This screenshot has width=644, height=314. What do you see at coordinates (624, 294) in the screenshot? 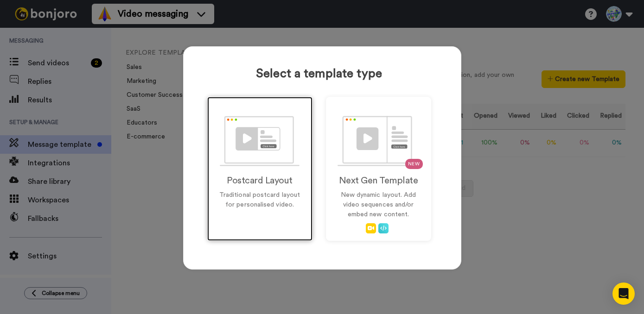
I see `div: Open Intercom Messenger` at bounding box center [624, 294].